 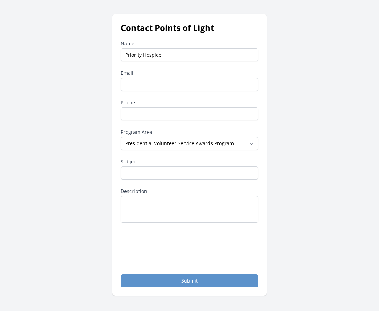 What do you see at coordinates (189, 73) in the screenshot?
I see `label: Email` at bounding box center [189, 73].